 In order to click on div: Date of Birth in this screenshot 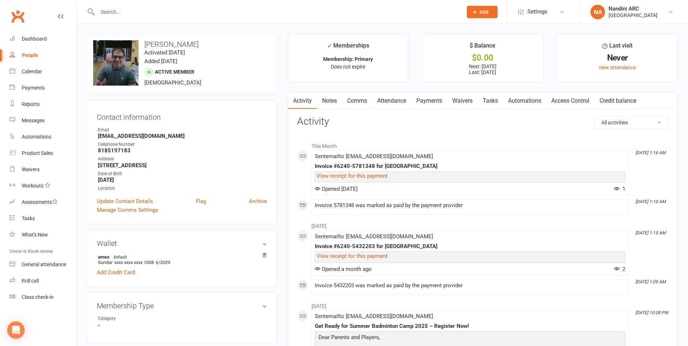, I will do `click(182, 174)`.